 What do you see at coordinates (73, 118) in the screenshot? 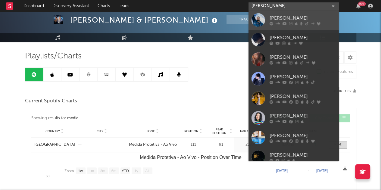
I see `div: medid` at bounding box center [73, 118].